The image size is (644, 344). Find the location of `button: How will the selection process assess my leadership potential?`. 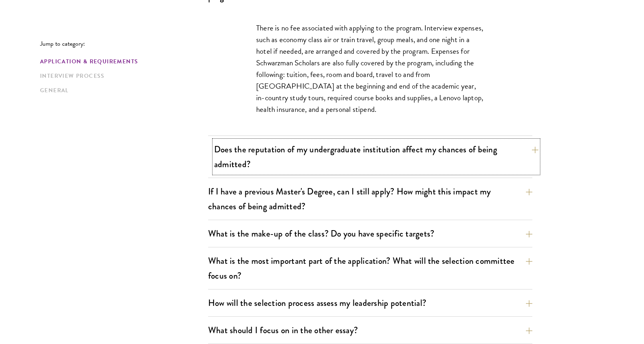

button: How will the selection process assess my leadership potential? is located at coordinates (370, 303).